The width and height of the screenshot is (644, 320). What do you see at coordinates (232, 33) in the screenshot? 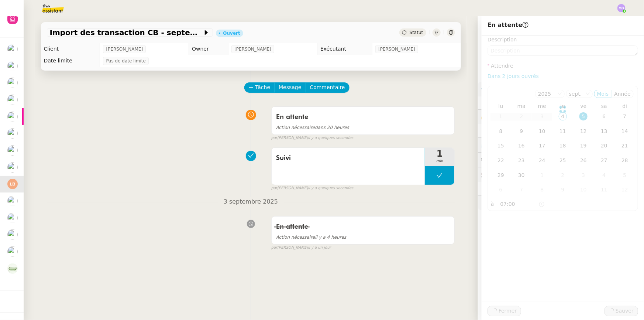
I see `div: Ouvert` at bounding box center [232, 33].